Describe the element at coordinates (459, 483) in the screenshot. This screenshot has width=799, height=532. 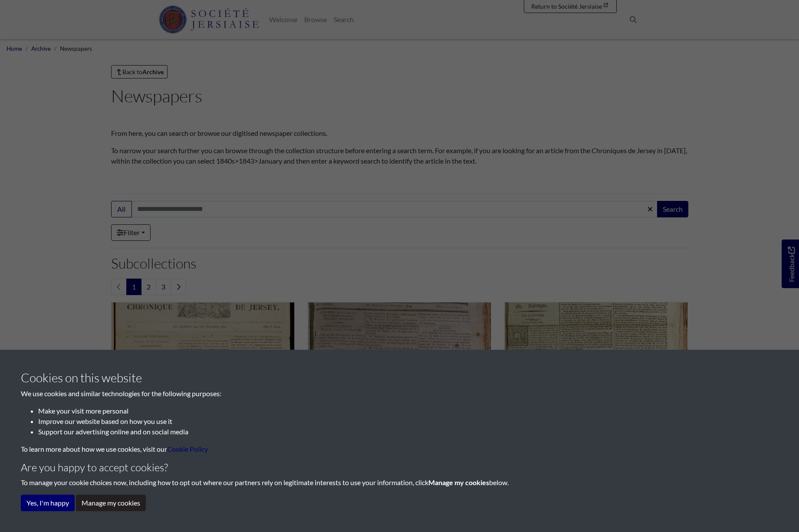
I see `strong: Manage my cookies` at that location.